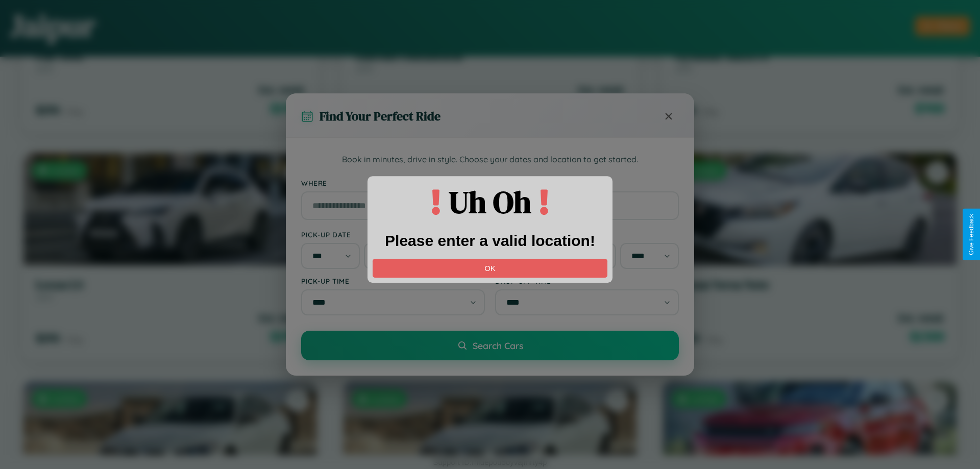 This screenshot has width=980, height=469. Describe the element at coordinates (380, 116) in the screenshot. I see `h3: Find Your Perfect Ride` at that location.